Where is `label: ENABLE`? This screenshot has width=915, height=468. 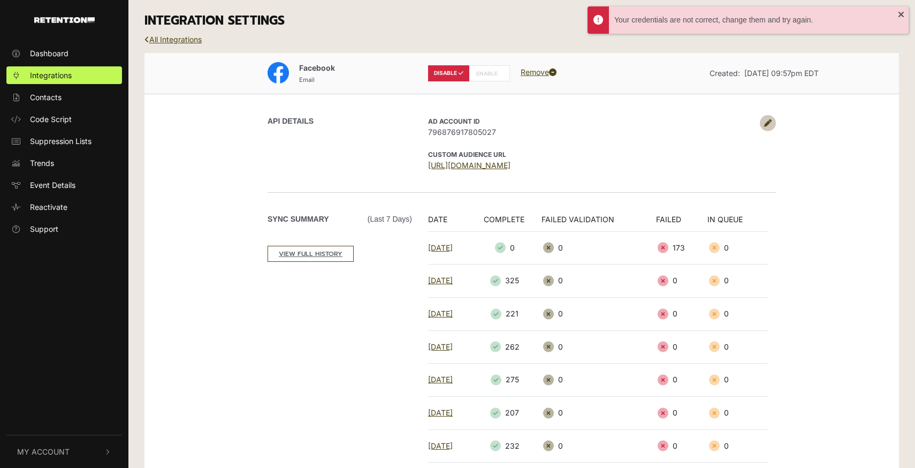 label: ENABLE is located at coordinates (489, 73).